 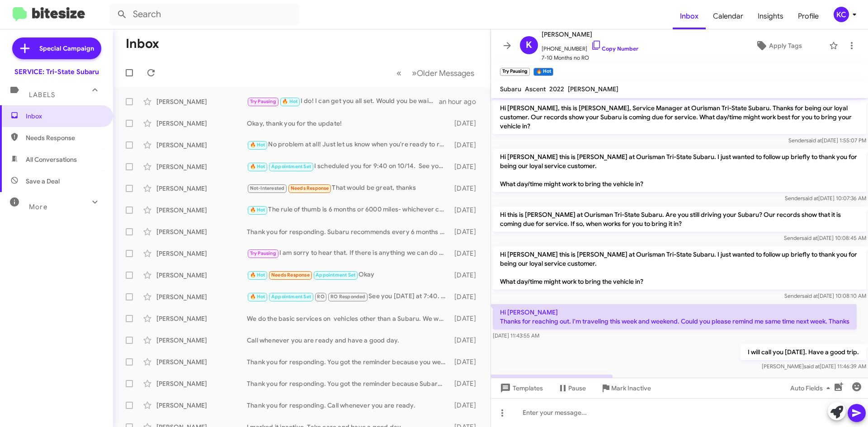 What do you see at coordinates (348, 275) in the screenshot?
I see `div: Okay` at bounding box center [348, 275].